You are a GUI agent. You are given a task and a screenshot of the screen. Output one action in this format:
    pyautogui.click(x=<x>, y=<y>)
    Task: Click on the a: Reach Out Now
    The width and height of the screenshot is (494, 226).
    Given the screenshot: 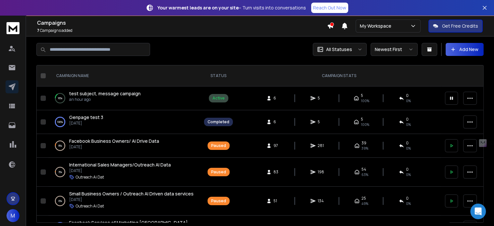 What is the action you would take?
    pyautogui.click(x=330, y=8)
    